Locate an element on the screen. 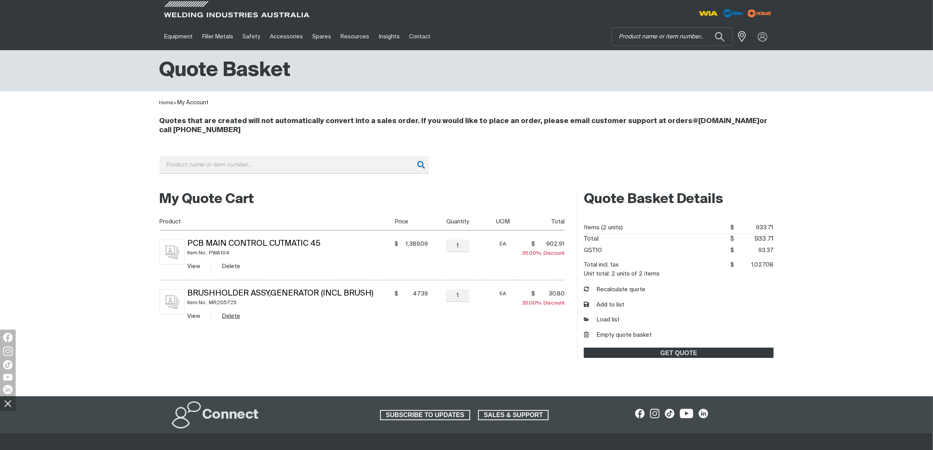 This screenshot has width=933, height=450. img: hide socials is located at coordinates (8, 403).